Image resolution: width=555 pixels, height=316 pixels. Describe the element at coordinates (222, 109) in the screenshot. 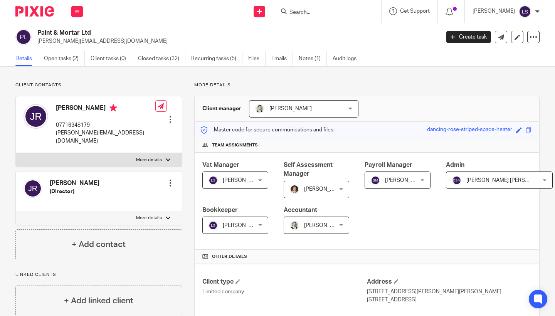

I see `h3: Client manager` at that location.